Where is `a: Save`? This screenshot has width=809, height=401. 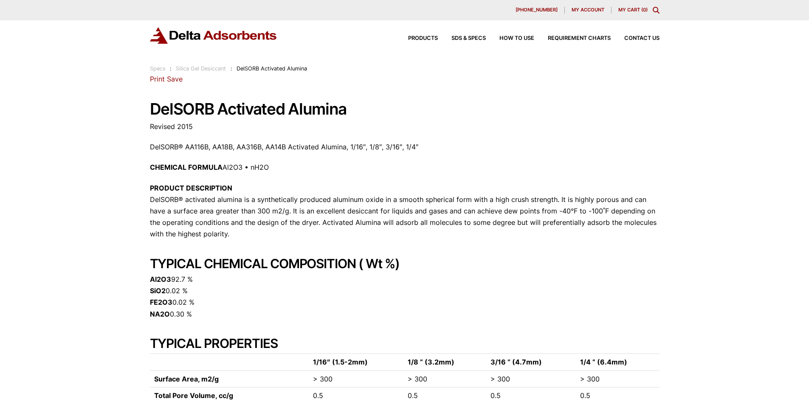 a: Save is located at coordinates (175, 79).